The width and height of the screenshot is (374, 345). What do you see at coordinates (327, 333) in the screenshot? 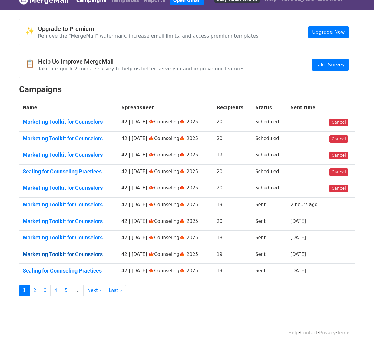
I see `a: Privacy` at bounding box center [327, 333].